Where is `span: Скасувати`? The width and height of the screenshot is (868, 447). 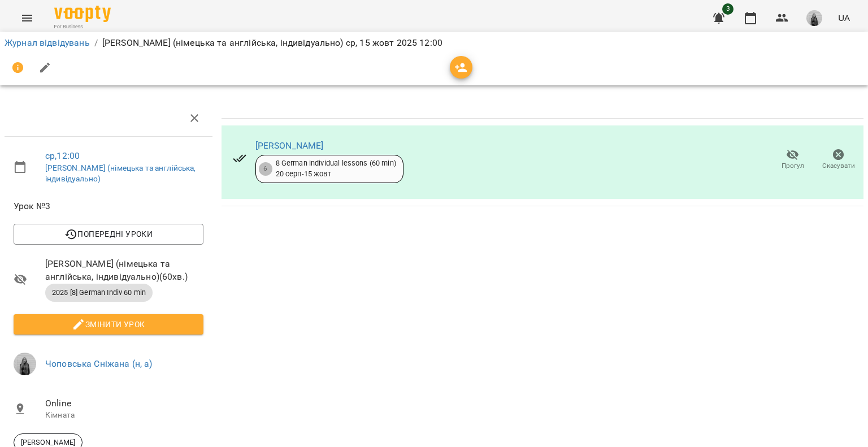
span: Скасувати is located at coordinates (839, 166).